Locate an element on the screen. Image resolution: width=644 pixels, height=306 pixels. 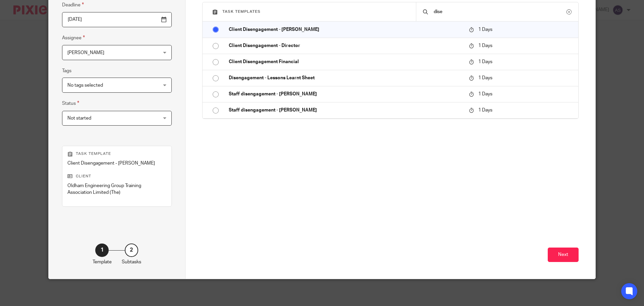
p: Client Disengagement Financial is located at coordinates (345, 62).